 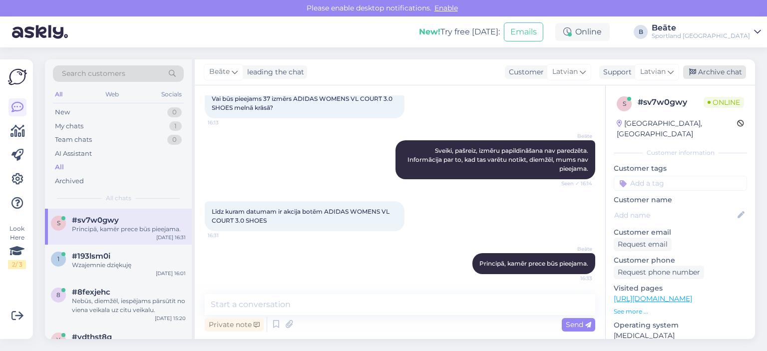 I want to click on div: Beāte, so click(x=701, y=28).